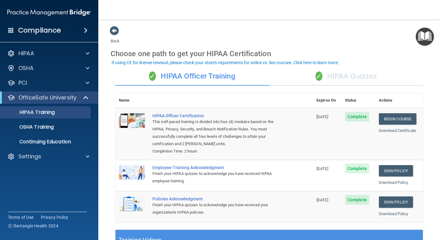 The width and height of the screenshot is (440, 240). Describe the element at coordinates (397, 131) in the screenshot. I see `a: Download Certificate` at that location.